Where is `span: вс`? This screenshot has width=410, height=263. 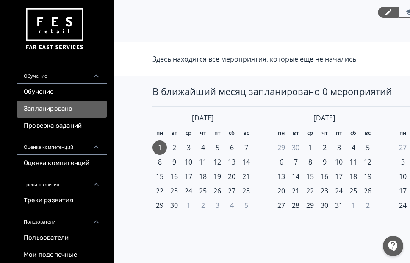 span: вс is located at coordinates (368, 133).